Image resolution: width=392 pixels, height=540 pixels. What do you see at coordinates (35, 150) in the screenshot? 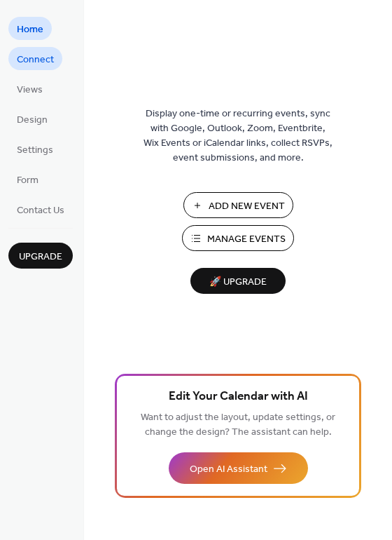
I see `span: Settings` at bounding box center [35, 150].